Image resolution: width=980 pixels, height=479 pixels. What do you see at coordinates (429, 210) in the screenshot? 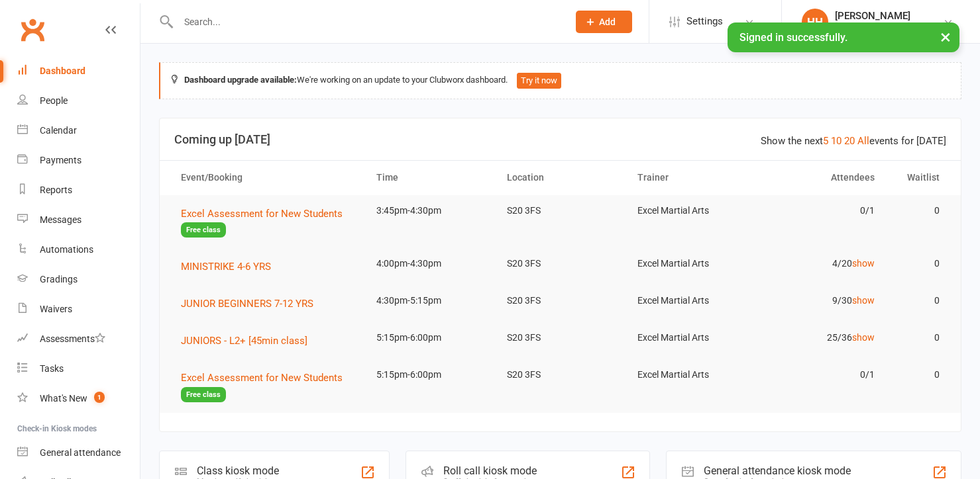
I see `td: 3:45pm-4:30pm` at bounding box center [429, 210].